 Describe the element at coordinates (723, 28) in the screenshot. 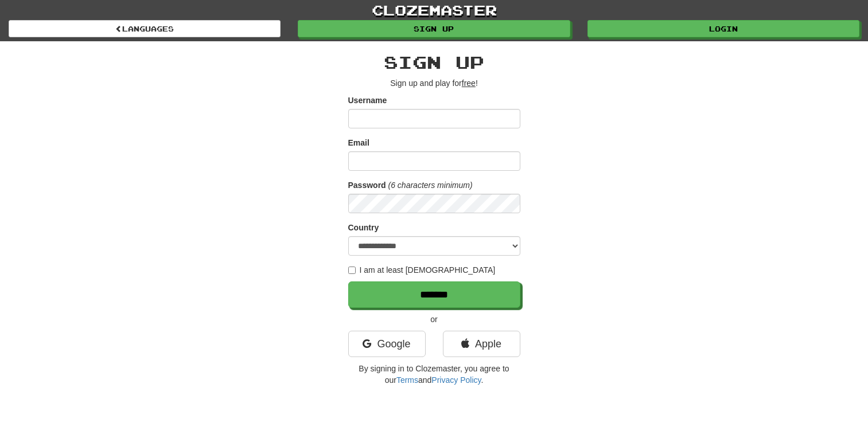

I see `a: Login` at that location.